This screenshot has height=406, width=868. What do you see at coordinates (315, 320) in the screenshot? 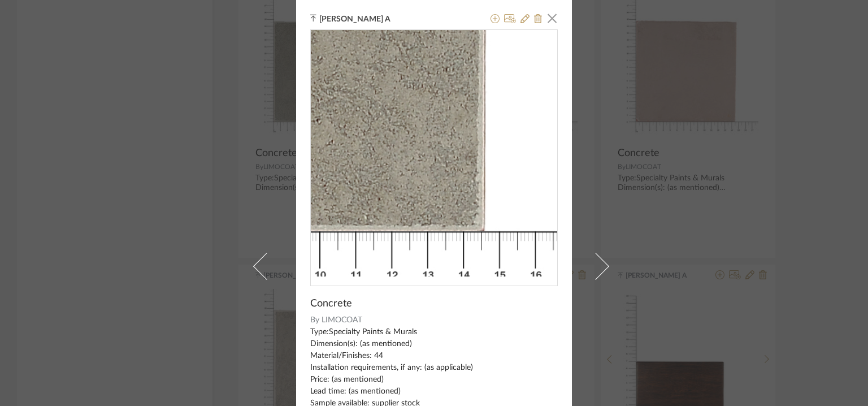
I see `span: By` at bounding box center [315, 320].